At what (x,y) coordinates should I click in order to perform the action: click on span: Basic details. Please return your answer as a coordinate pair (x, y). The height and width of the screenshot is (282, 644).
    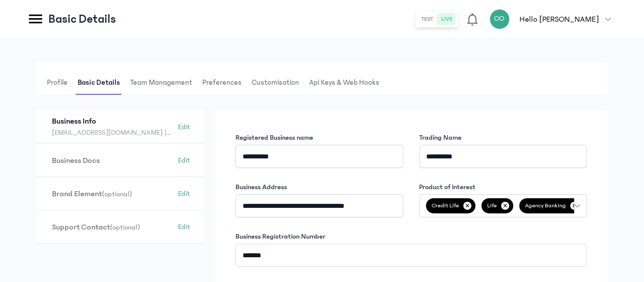
    Looking at the image, I should click on (99, 83).